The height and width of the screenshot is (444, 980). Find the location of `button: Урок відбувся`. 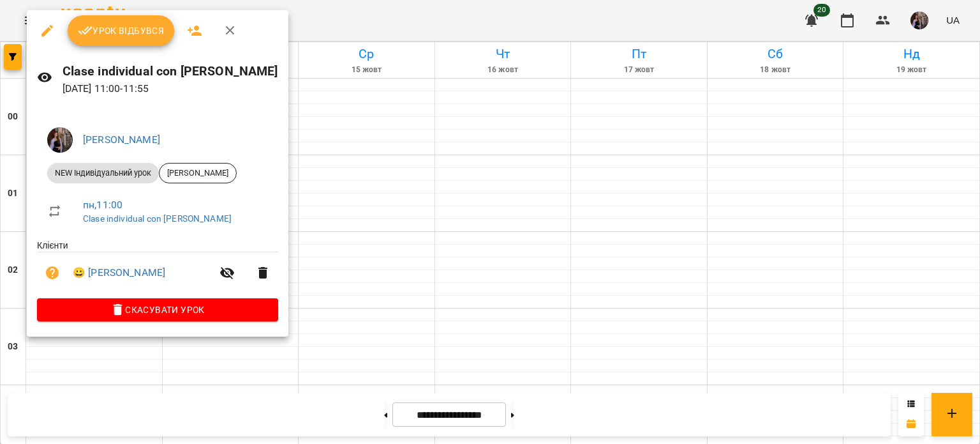

button: Урок відбувся is located at coordinates (121, 30).